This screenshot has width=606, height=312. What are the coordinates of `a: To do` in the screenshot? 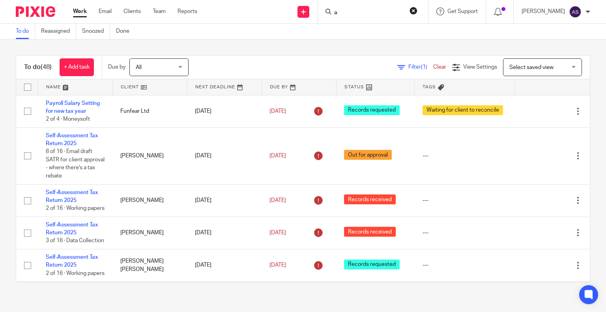 It's located at (25, 31).